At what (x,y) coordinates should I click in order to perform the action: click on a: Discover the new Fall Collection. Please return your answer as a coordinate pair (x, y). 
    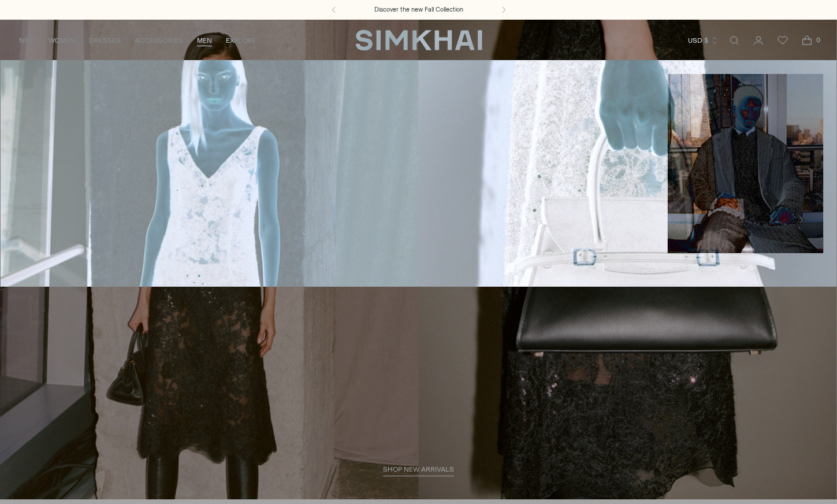
    Looking at the image, I should click on (419, 10).